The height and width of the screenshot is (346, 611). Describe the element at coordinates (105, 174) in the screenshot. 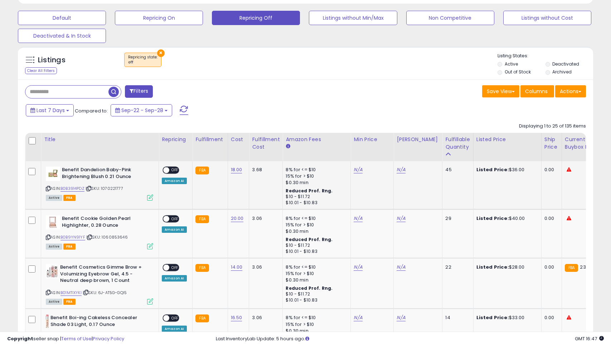

I see `b: Benefit Dandelion Baby-Pink Brightening Blush 0.21 Ounce` at that location.